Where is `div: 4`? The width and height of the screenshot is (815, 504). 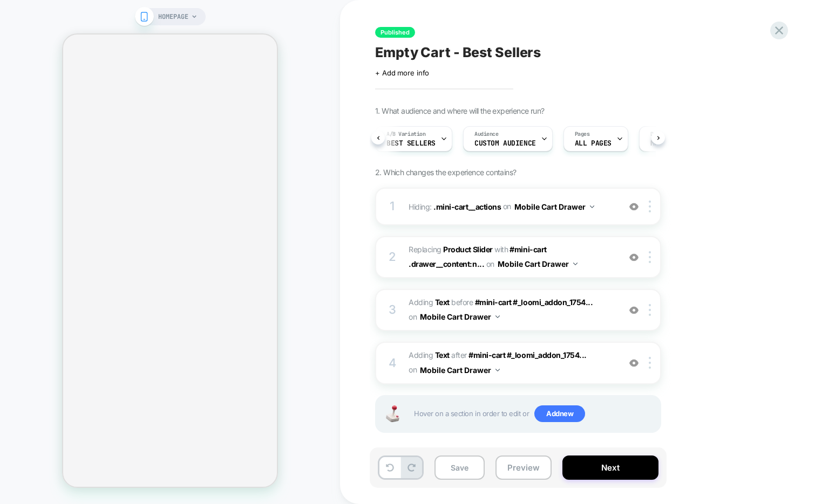 div: 4 is located at coordinates (393, 363).